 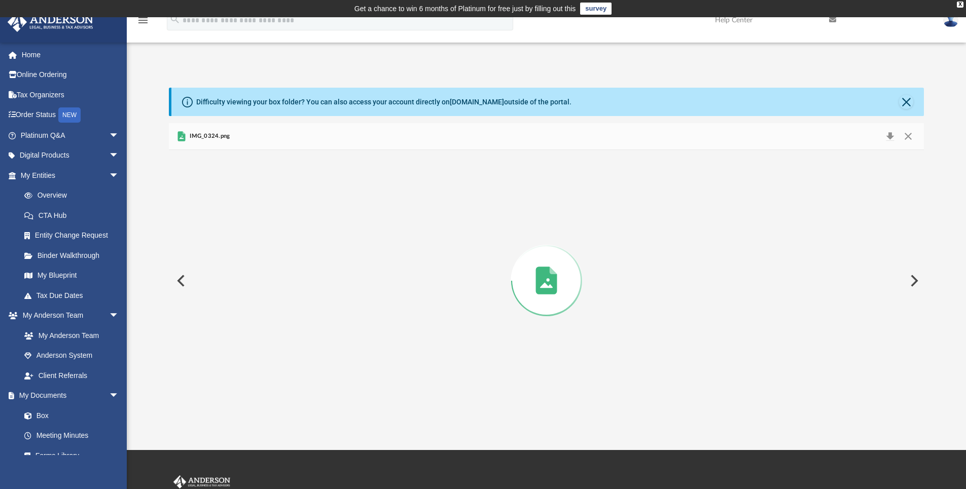 I want to click on div: Get a chance to win 6 months of Platinum for free just by filling out this, so click(x=465, y=9).